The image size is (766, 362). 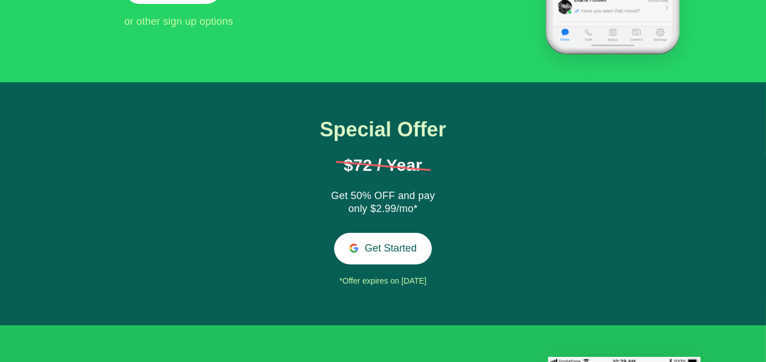 I want to click on div: Get 50% OFF and pay only $2.99/mo*, so click(x=383, y=203).